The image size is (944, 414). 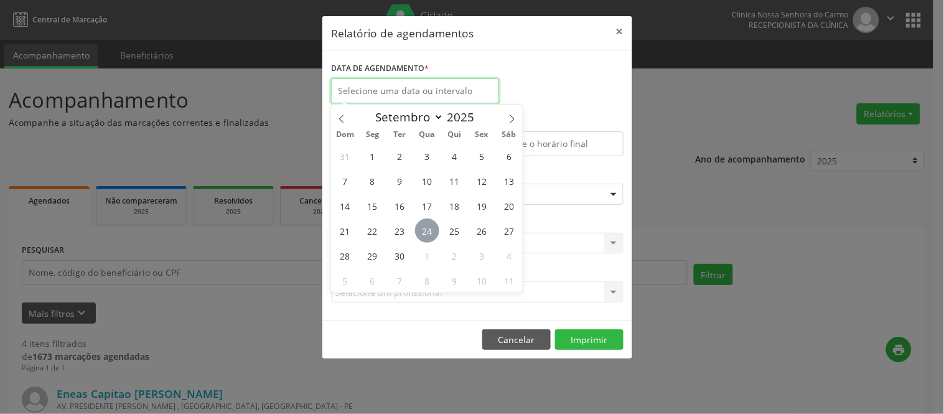 I want to click on span: Setembro 24, 2025, so click(x=427, y=230).